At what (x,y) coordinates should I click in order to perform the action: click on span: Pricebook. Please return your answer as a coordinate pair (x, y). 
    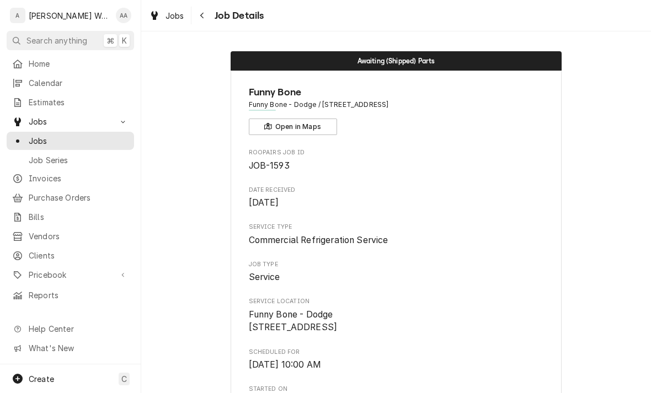
    Looking at the image, I should click on (70, 275).